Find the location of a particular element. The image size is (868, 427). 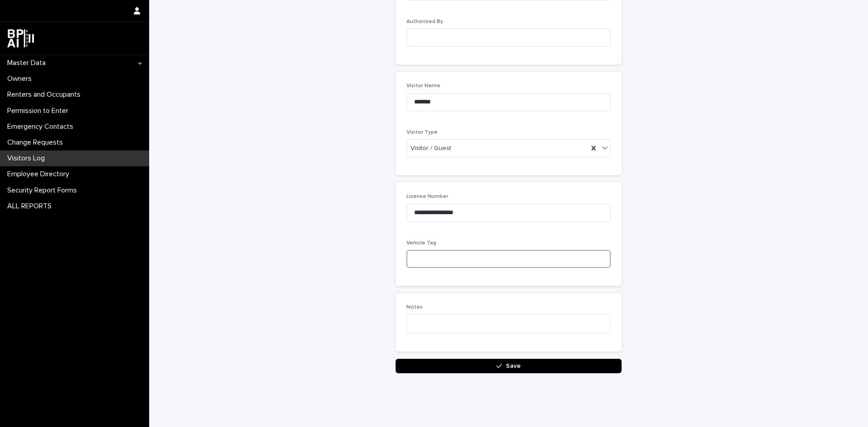

span: Authorized By is located at coordinates (425, 22).